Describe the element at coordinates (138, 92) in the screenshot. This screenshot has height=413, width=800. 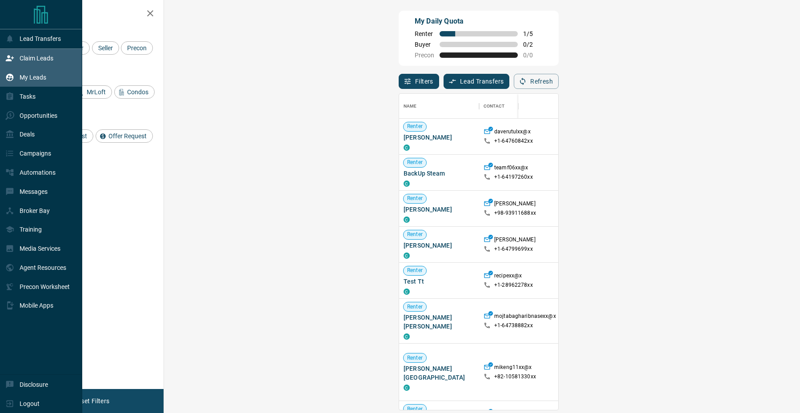
I see `span: Condos` at that location.